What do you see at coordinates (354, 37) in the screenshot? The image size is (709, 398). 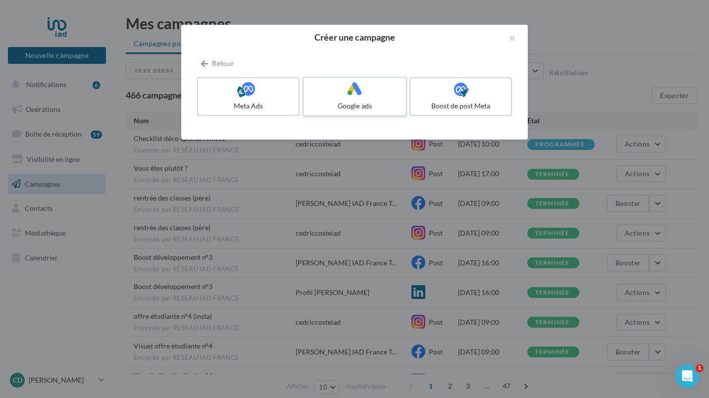 I see `h2: Créer une campagne` at bounding box center [354, 37].